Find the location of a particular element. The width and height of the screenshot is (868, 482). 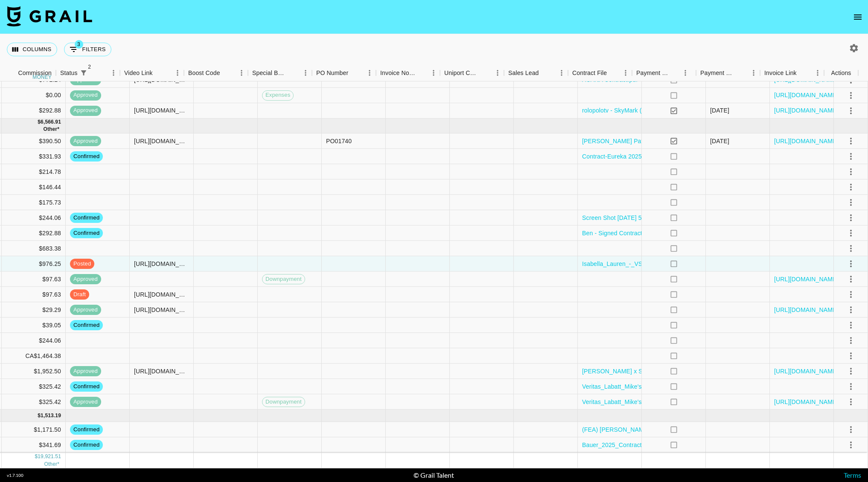

div: $0.00 is located at coordinates (34, 95).